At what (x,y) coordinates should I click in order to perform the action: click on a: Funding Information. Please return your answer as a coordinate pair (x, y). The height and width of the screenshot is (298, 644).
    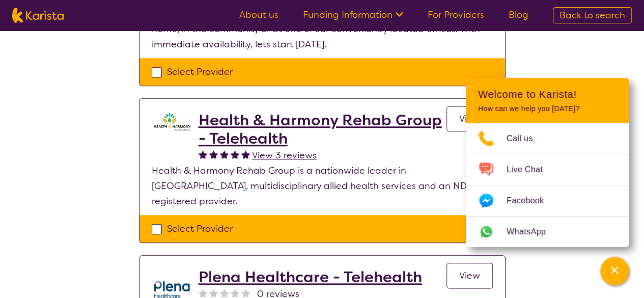
    Looking at the image, I should click on (353, 15).